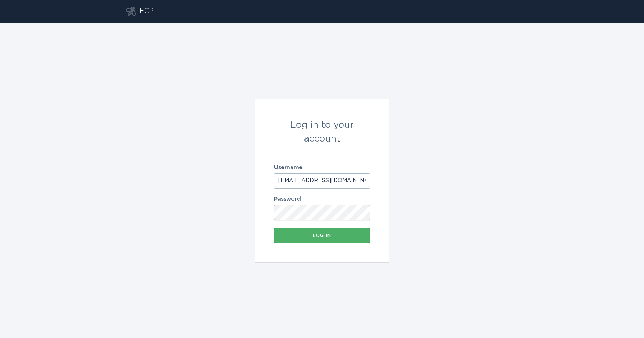  What do you see at coordinates (146, 11) in the screenshot?
I see `div: ECP` at bounding box center [146, 11].